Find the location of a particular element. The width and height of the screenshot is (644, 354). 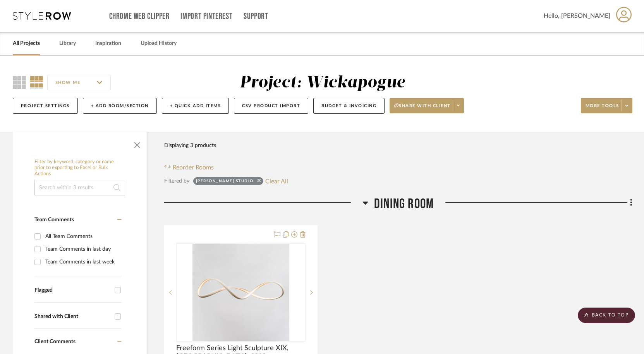

a: Upload History is located at coordinates (159, 43).